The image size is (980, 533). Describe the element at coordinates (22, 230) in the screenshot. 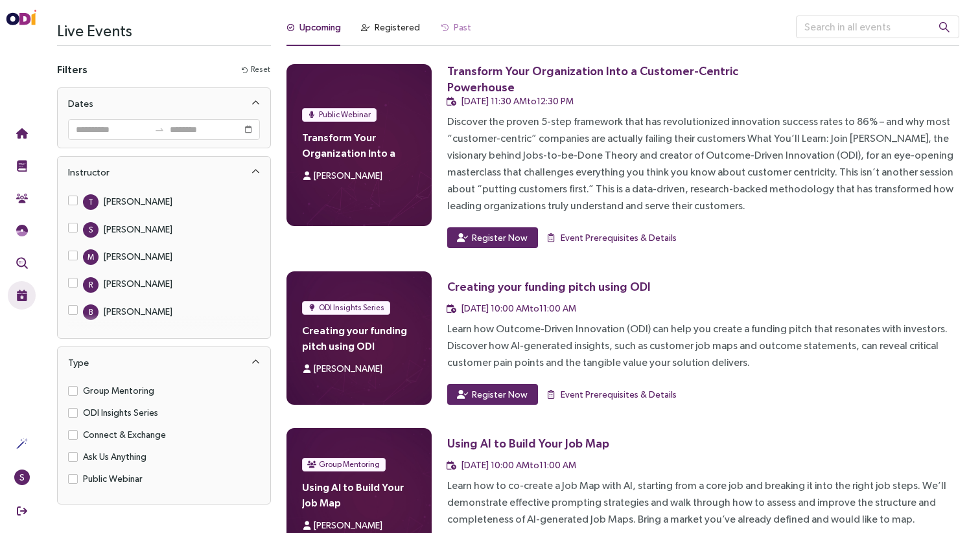

I see `img: JTBD Needs Framework` at that location.